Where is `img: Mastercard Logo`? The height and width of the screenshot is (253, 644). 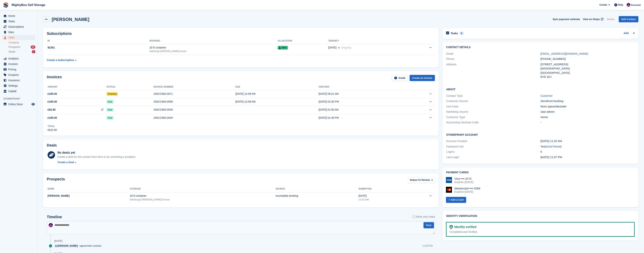 img: Mastercard Logo is located at coordinates (449, 190).